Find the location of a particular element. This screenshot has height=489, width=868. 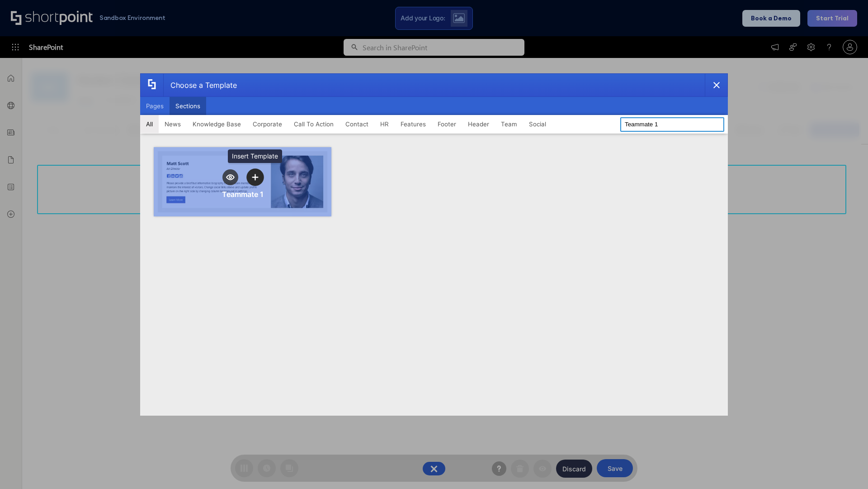

div: template selector is located at coordinates (434, 244).